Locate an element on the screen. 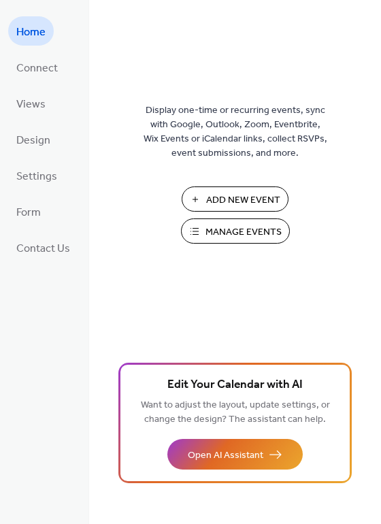 This screenshot has width=381, height=524. a: Design is located at coordinates (33, 139).